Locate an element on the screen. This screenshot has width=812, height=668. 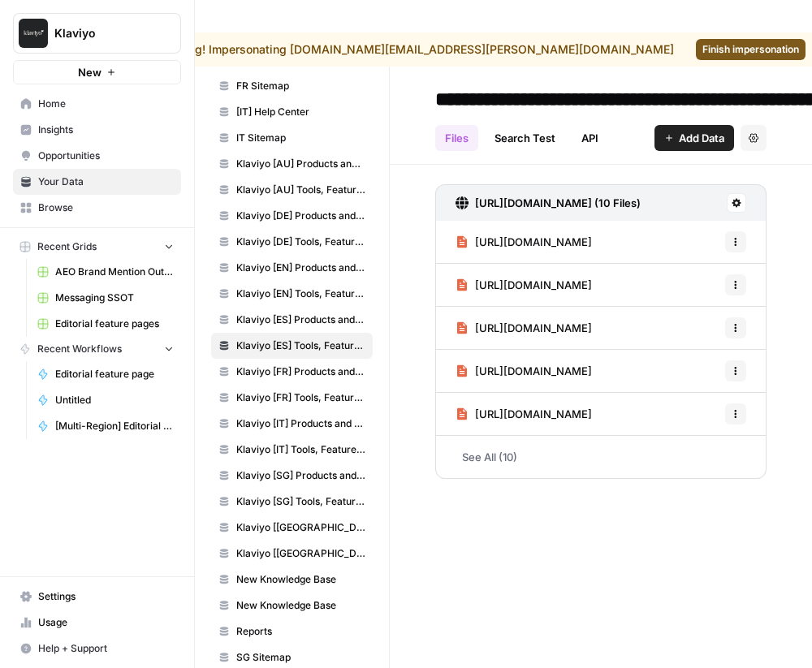
span: Recent Grids is located at coordinates (67, 247).